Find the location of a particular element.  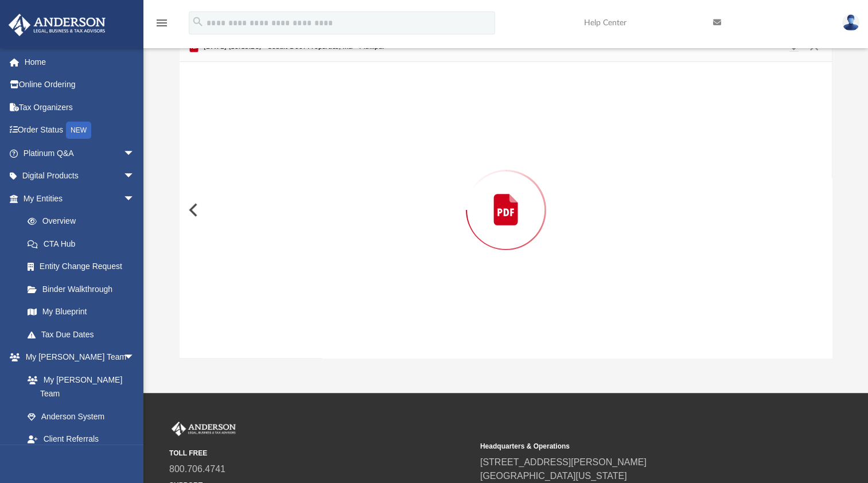

a: Binder Walkthrough is located at coordinates (84, 289).